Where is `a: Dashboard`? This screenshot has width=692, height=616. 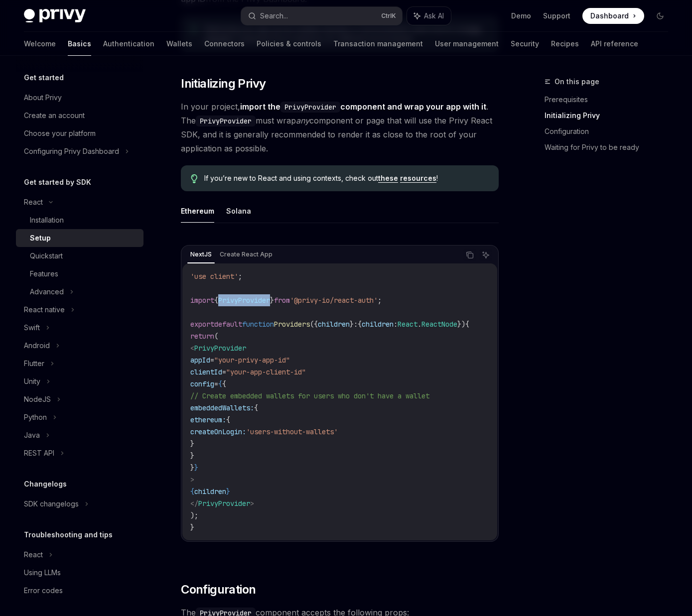
a: Dashboard is located at coordinates (614, 16).